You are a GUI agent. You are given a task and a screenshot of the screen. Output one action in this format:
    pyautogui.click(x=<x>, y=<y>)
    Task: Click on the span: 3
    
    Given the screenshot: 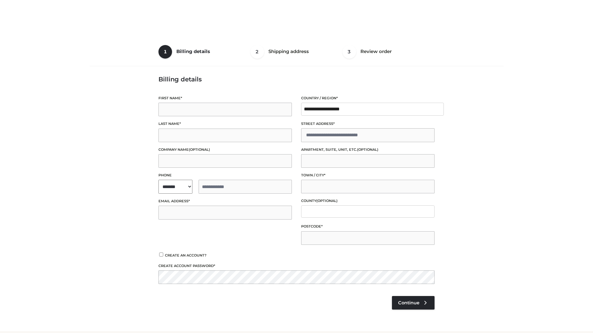 What is the action you would take?
    pyautogui.click(x=349, y=52)
    